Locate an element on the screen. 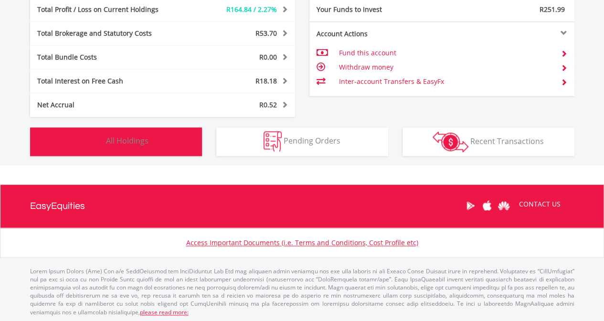 The image size is (604, 321). span: R0.52 is located at coordinates (268, 105).